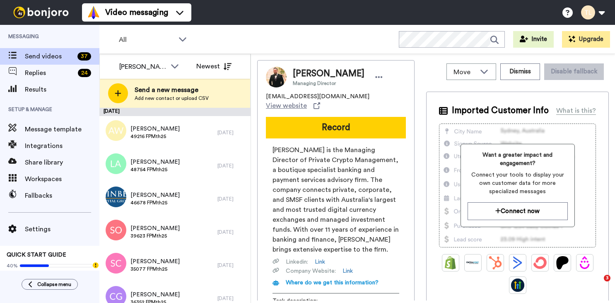 The image size is (615, 303). What do you see at coordinates (155, 136) in the screenshot?
I see `span: 49216 FPMth25` at bounding box center [155, 136].